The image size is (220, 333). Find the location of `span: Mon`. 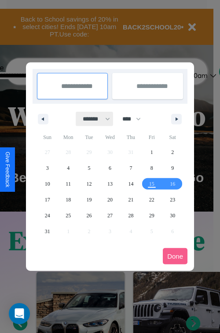

span: Mon is located at coordinates (68, 137).